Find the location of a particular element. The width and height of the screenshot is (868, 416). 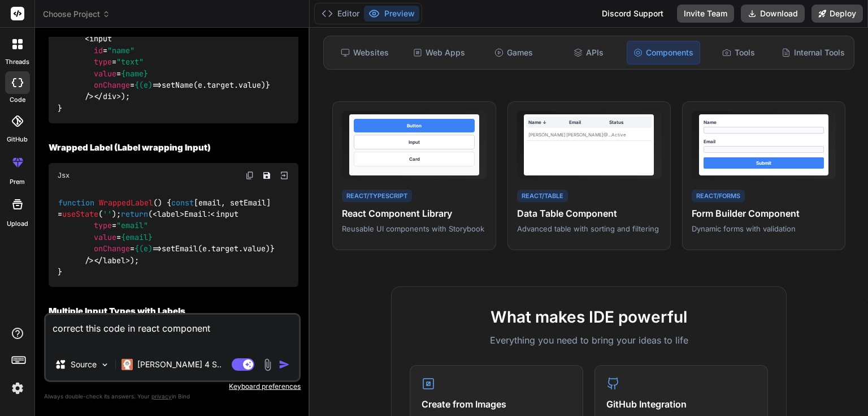

span: Jsx is located at coordinates (63, 175).